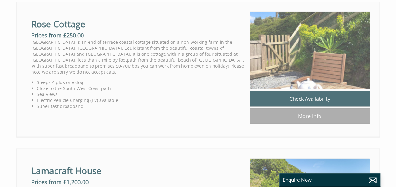  Describe the element at coordinates (66, 170) in the screenshot. I see `a: Lamacraft House` at that location.